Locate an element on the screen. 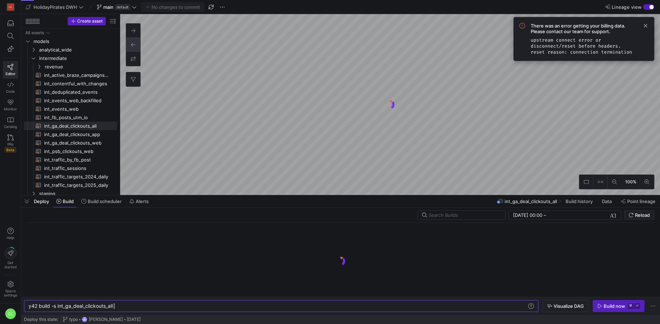 The width and height of the screenshot is (660, 324). a: int_contentful_with_changes​​​​​​​​​​ is located at coordinates (70, 83).